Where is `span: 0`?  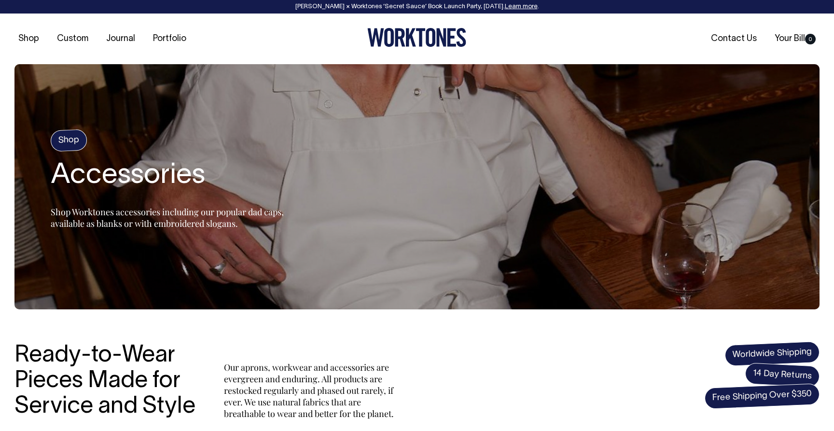
span: 0 is located at coordinates (811, 39).